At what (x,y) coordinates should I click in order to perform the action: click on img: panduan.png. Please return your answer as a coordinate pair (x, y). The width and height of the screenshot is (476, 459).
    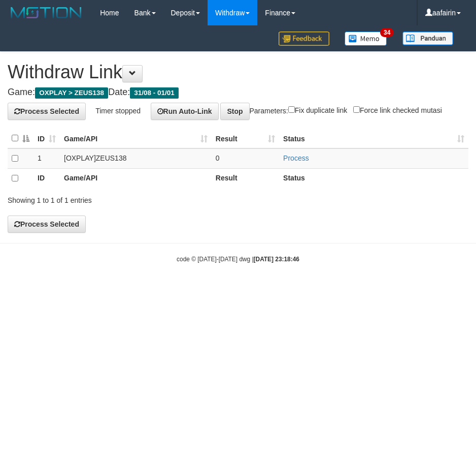
    Looking at the image, I should click on (428, 38).